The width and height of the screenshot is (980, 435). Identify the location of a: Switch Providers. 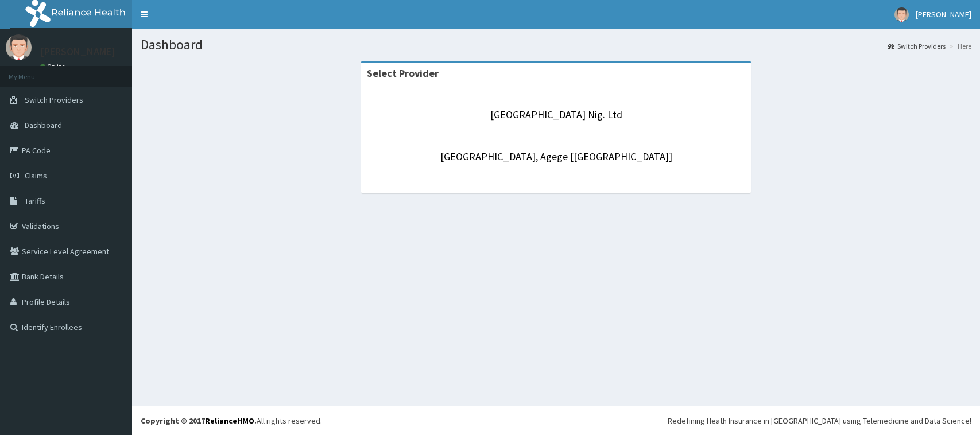
(917, 46).